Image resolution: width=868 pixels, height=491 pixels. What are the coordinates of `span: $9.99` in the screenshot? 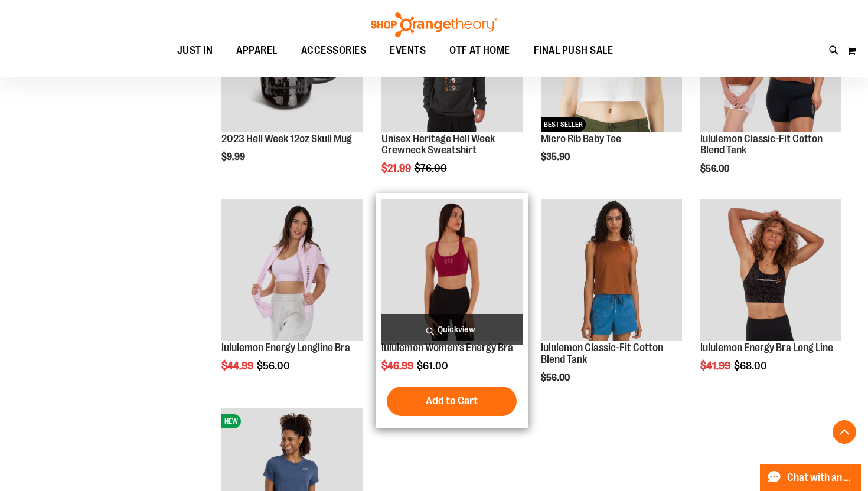 It's located at (234, 157).